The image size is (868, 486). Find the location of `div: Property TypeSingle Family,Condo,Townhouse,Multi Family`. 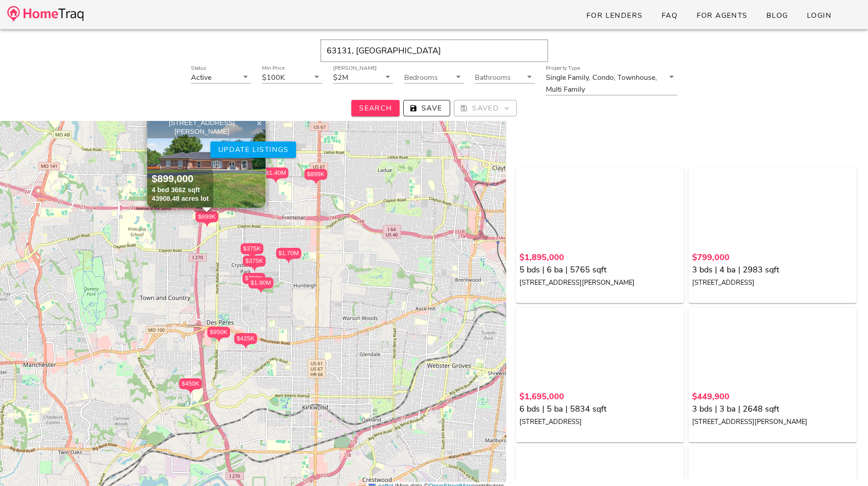

div: Property TypeSingle Family,Condo,Townhouse,Multi Family is located at coordinates (612, 83).